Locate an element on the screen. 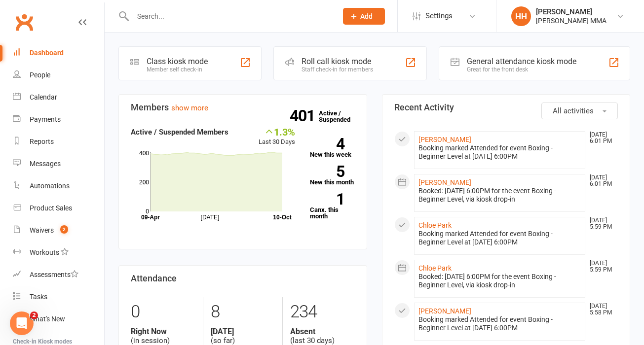  a: Product Sales is located at coordinates (58, 208).